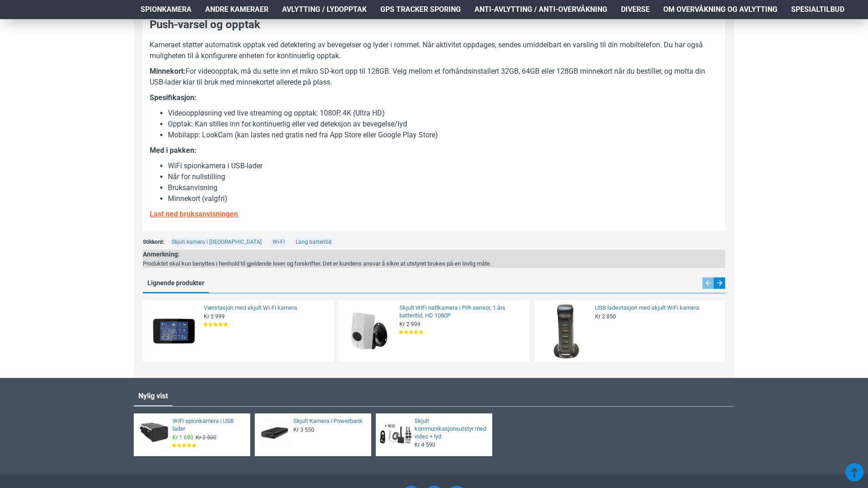 The image size is (868, 488). What do you see at coordinates (274, 433) in the screenshot?
I see `img: Skjult Kamera i Powerbank` at bounding box center [274, 433].